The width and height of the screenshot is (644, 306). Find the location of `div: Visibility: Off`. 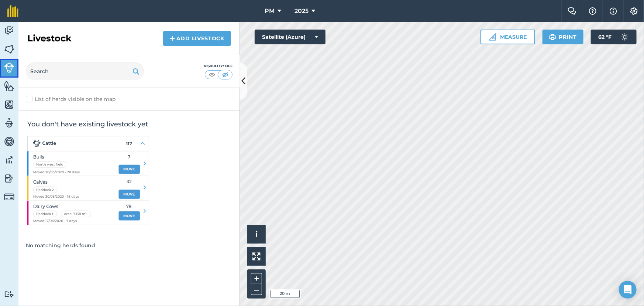

div: Visibility: Off is located at coordinates (218, 66).